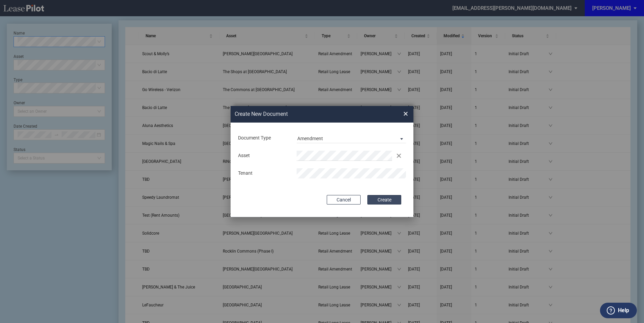 This screenshot has width=644, height=323. Describe the element at coordinates (384, 200) in the screenshot. I see `button: Create` at that location.